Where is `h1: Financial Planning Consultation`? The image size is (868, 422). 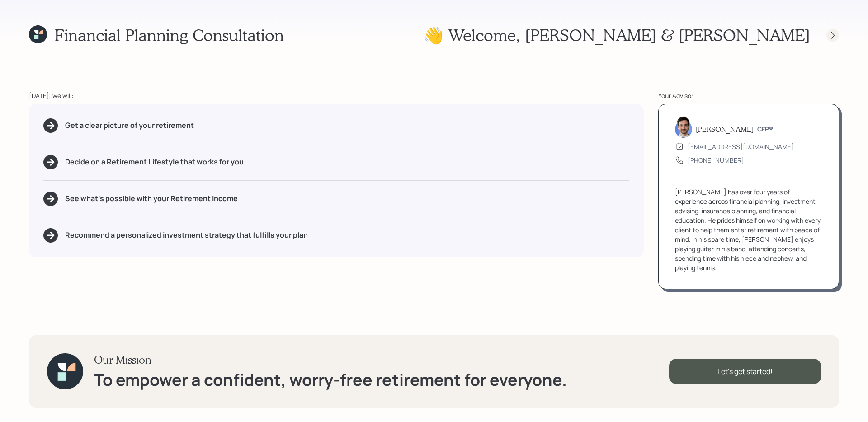 h1: Financial Planning Consultation is located at coordinates (169, 35).